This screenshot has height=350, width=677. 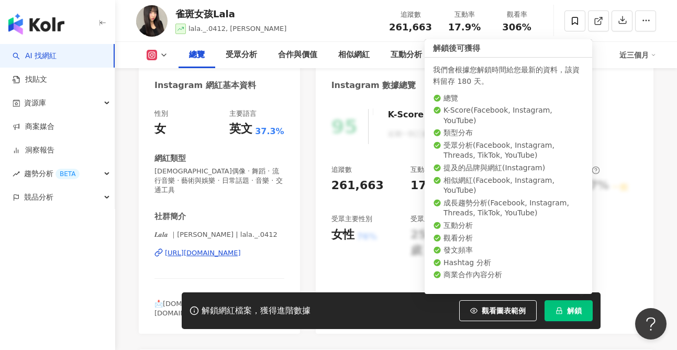 What do you see at coordinates (498, 310) in the screenshot?
I see `button: 觀看圖表範例` at bounding box center [498, 310].